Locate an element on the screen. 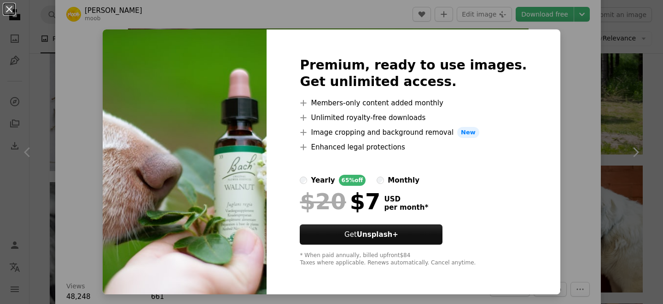  li: Members-only content added monthly is located at coordinates (413, 103).